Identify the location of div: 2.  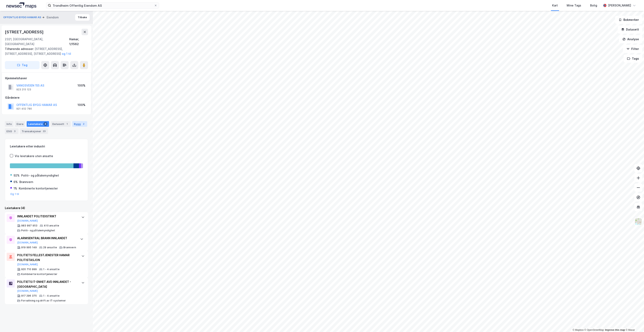
(84, 124).